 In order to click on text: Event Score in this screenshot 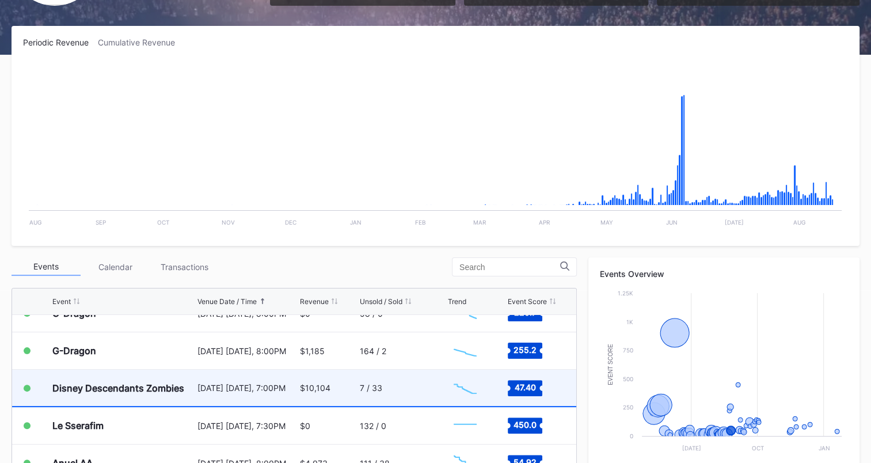, I will do `click(611, 365)`.